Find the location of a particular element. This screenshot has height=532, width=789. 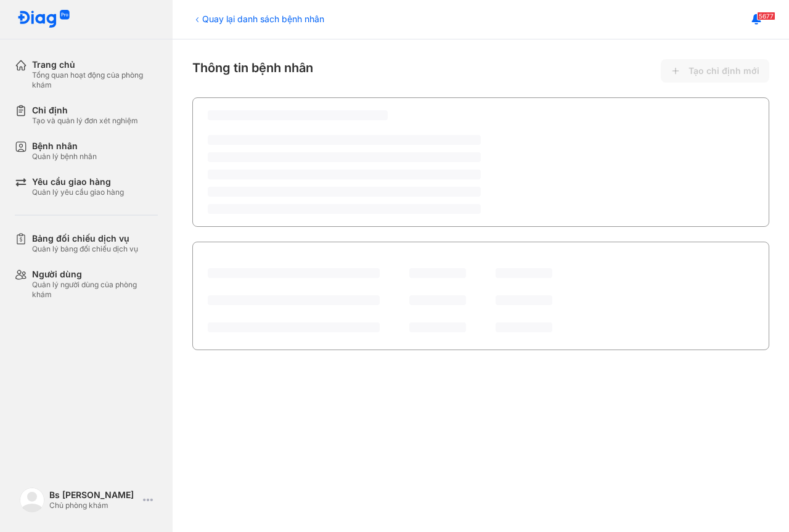

div: Người dùng is located at coordinates (95, 274).